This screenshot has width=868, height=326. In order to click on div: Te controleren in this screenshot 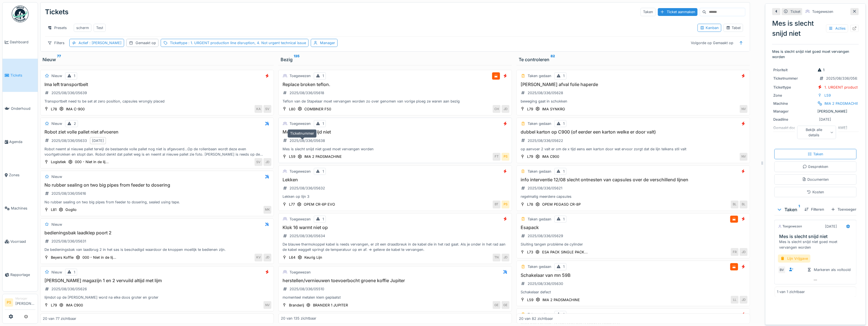, I will do `click(633, 60)`.